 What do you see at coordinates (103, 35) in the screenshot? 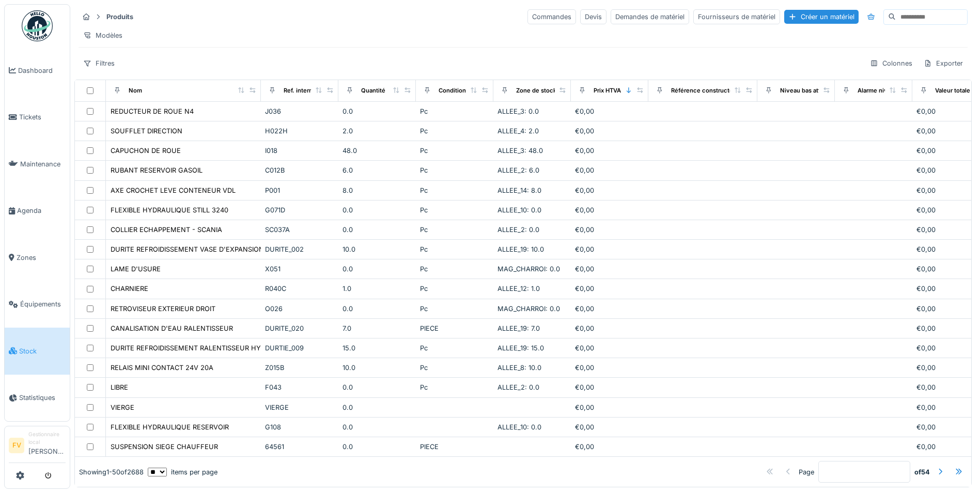
I see `div: Modèles` at bounding box center [103, 35].